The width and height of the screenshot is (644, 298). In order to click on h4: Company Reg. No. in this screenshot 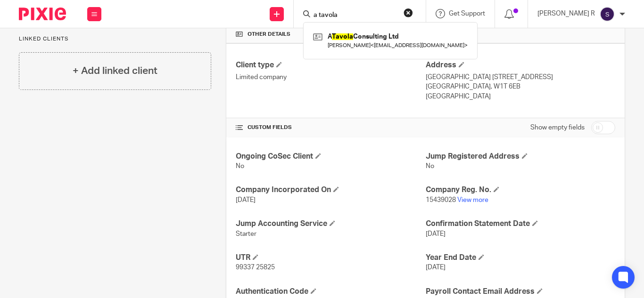, I will do `click(520, 190)`.